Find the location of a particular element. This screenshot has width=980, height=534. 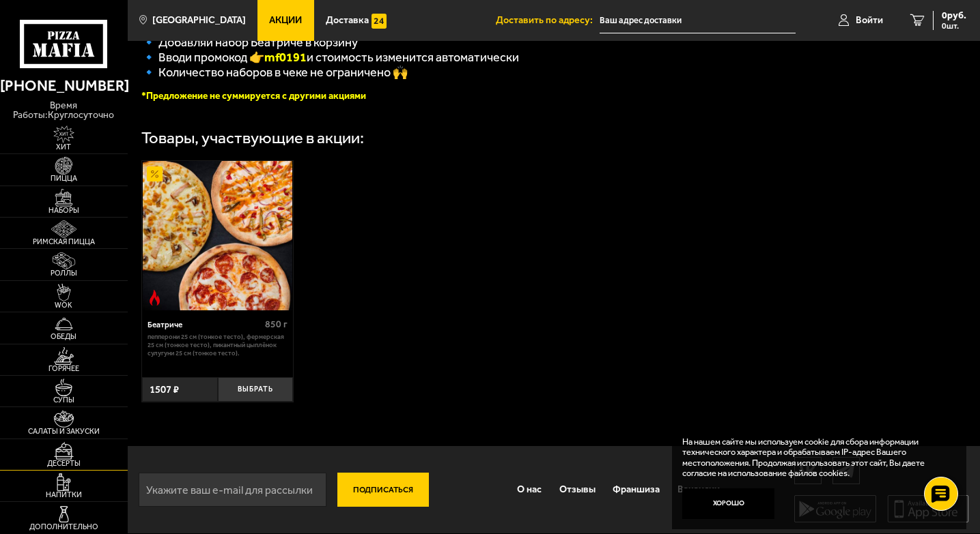

span: 🔹 Количество наборов в чеке не ограничено 🙌 is located at coordinates (274, 72).